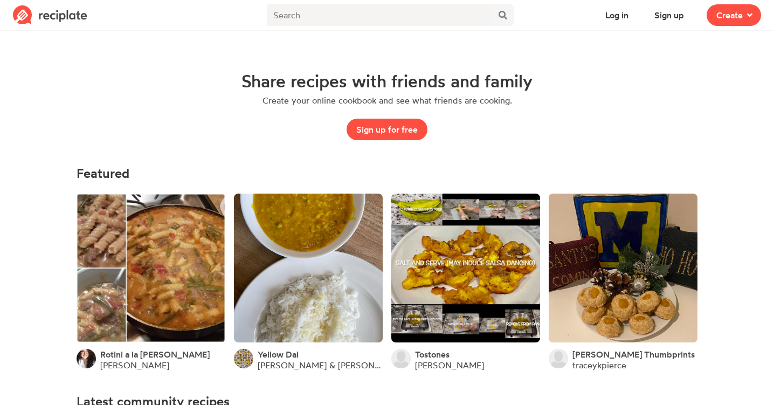  What do you see at coordinates (387, 100) in the screenshot?
I see `p: Create your online cookbook and see what friends are cooking.` at bounding box center [387, 100].